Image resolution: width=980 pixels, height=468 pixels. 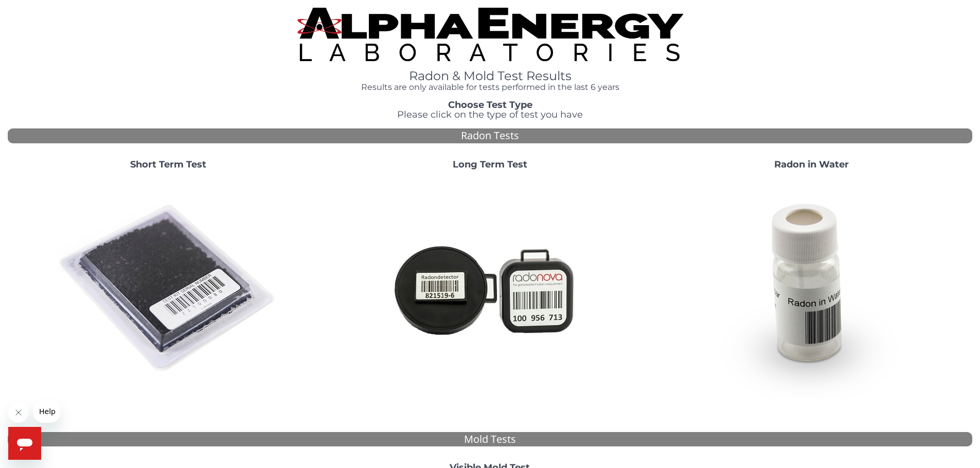 What do you see at coordinates (489, 114) in the screenshot?
I see `span: Please click on the type of test you have` at bounding box center [489, 114].